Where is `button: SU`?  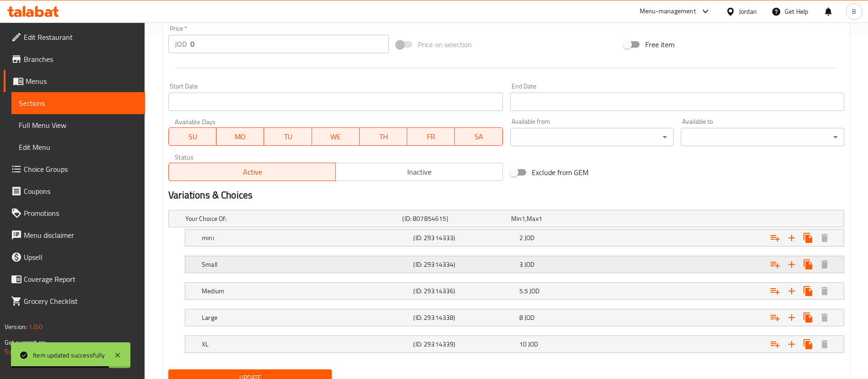 button: SU is located at coordinates (192, 136).